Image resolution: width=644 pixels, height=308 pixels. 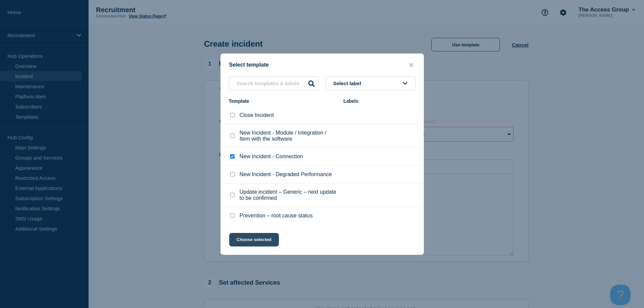 I want to click on p: New Incident - Module / Integration / Item with the software, so click(x=288, y=136).